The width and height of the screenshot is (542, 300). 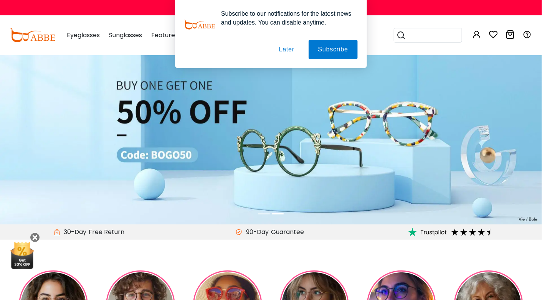 What do you see at coordinates (287, 50) in the screenshot?
I see `button: Later` at bounding box center [287, 50].